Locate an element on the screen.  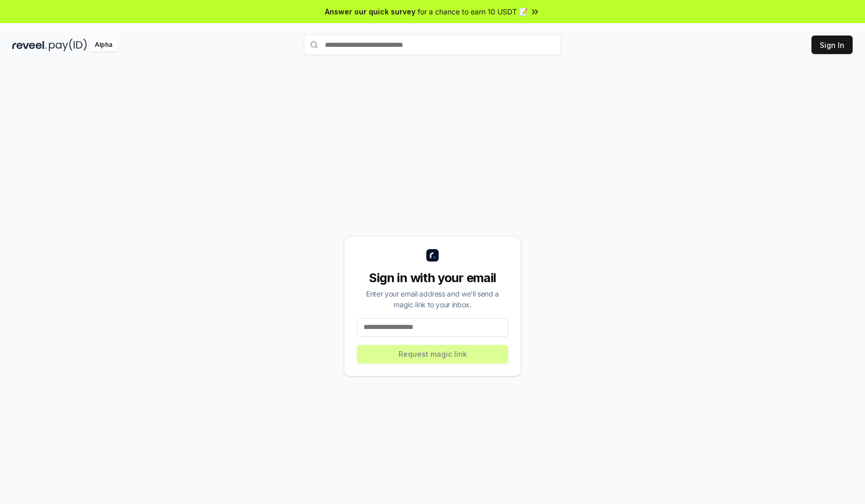
div: Alpha is located at coordinates (103, 45).